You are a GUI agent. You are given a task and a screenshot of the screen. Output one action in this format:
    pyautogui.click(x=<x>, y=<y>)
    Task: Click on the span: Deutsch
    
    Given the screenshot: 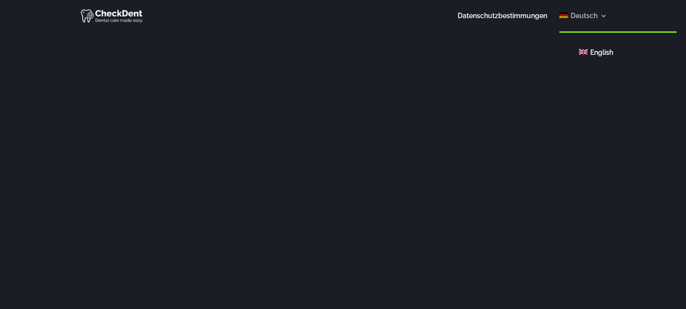 What is the action you would take?
    pyautogui.click(x=584, y=16)
    